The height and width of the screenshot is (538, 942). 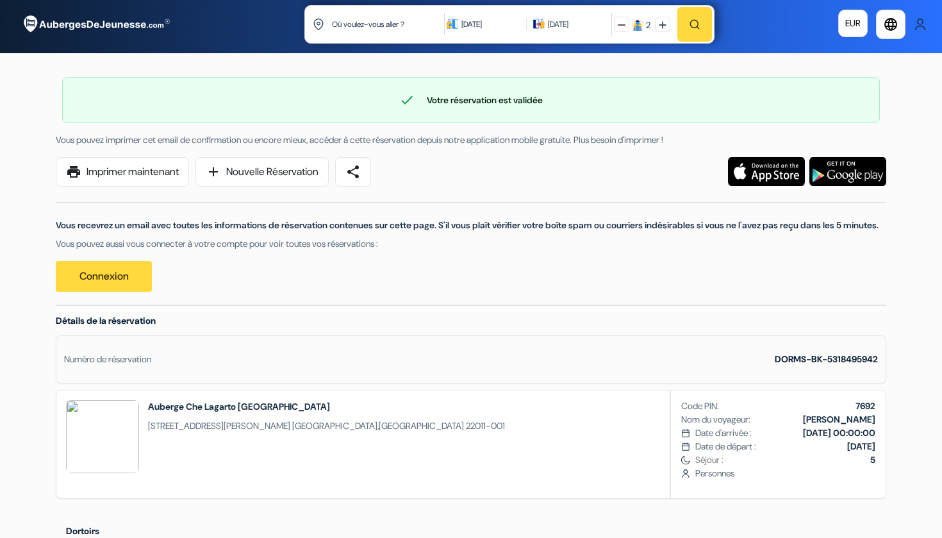 What do you see at coordinates (471, 225) in the screenshot?
I see `p: Vous recevrez un email avec toutes les informations de réservation contenues sur cette page. S'il...` at bounding box center [471, 225].